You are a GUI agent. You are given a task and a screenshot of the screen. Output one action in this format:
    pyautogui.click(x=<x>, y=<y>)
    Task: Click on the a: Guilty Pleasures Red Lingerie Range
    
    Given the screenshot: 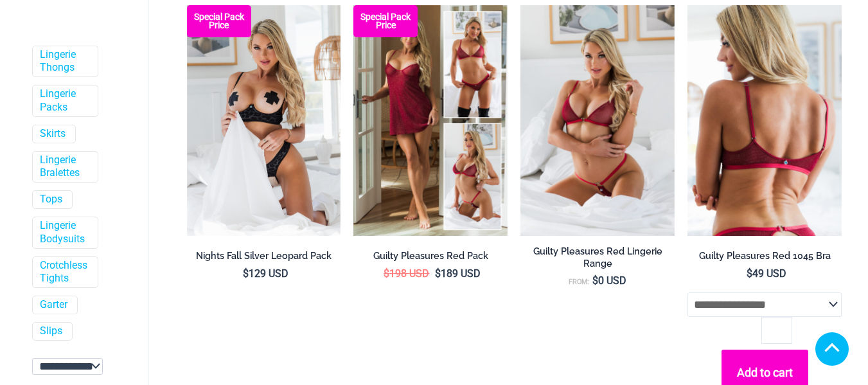 What is the action you would take?
    pyautogui.click(x=598, y=260)
    